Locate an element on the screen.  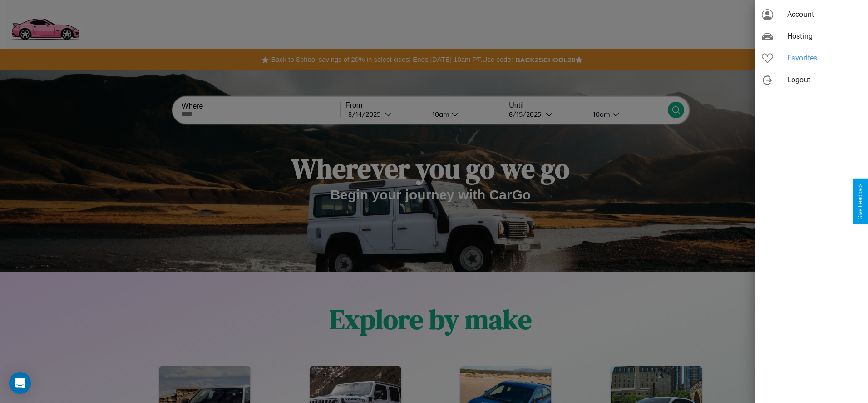
div: Favorites is located at coordinates (812, 58).